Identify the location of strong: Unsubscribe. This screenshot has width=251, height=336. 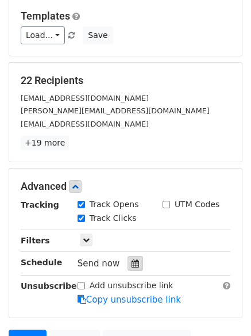
(49, 286).